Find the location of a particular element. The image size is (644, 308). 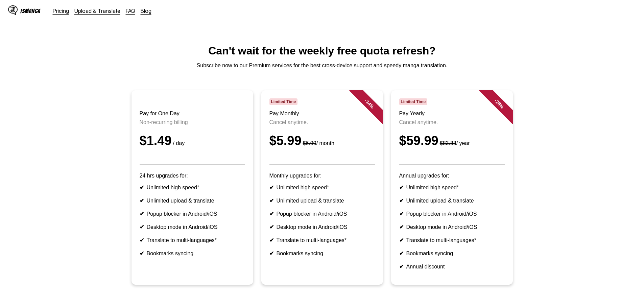

small: / year is located at coordinates (454, 143).